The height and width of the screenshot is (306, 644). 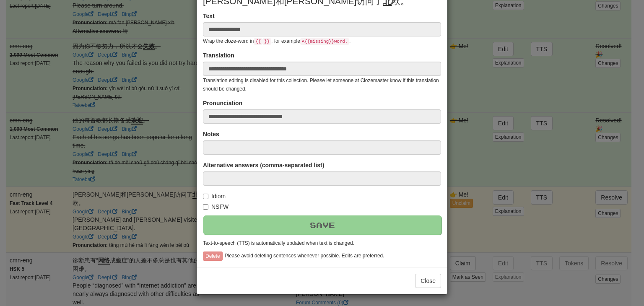 I want to click on code: A {{ missing }} word., so click(x=325, y=42).